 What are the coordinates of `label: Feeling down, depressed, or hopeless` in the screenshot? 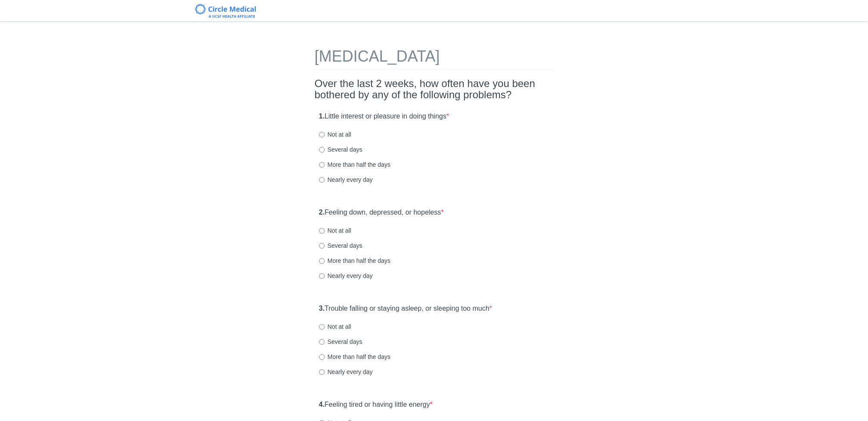 It's located at (381, 213).